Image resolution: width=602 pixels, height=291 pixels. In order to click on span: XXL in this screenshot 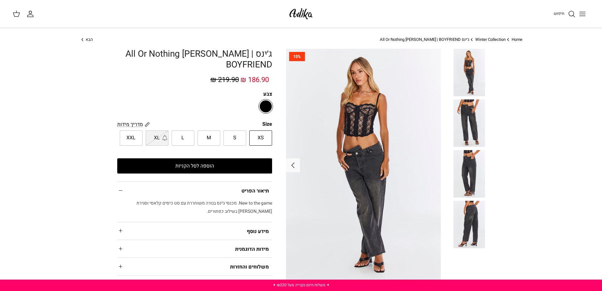, I will do `click(131, 138)`.